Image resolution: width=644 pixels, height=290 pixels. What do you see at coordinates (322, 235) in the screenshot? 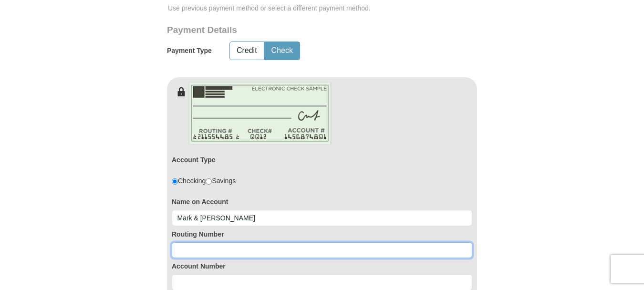
I see `label: Routing Number` at bounding box center [322, 235].